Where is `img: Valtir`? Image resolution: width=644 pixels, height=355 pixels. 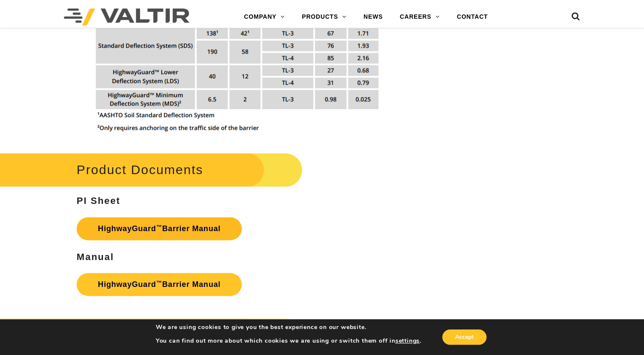
img: Valtir is located at coordinates (127, 17).